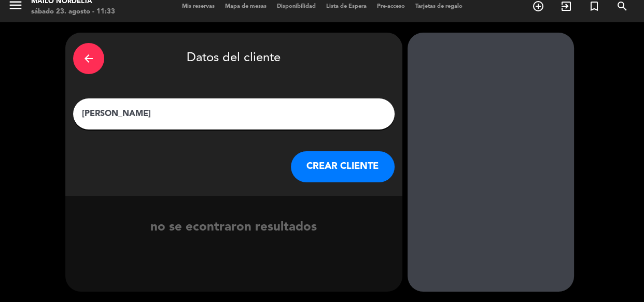 The height and width of the screenshot is (302, 644). What do you see at coordinates (439, 6) in the screenshot?
I see `span: Tarjetas de regalo` at bounding box center [439, 6].